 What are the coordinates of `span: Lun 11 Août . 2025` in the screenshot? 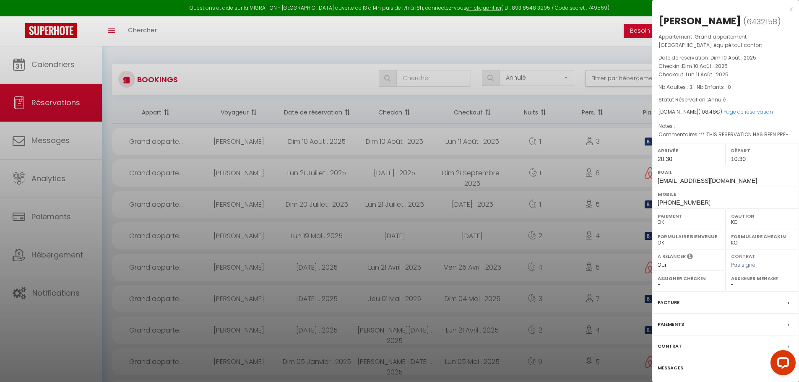 It's located at (707, 74).